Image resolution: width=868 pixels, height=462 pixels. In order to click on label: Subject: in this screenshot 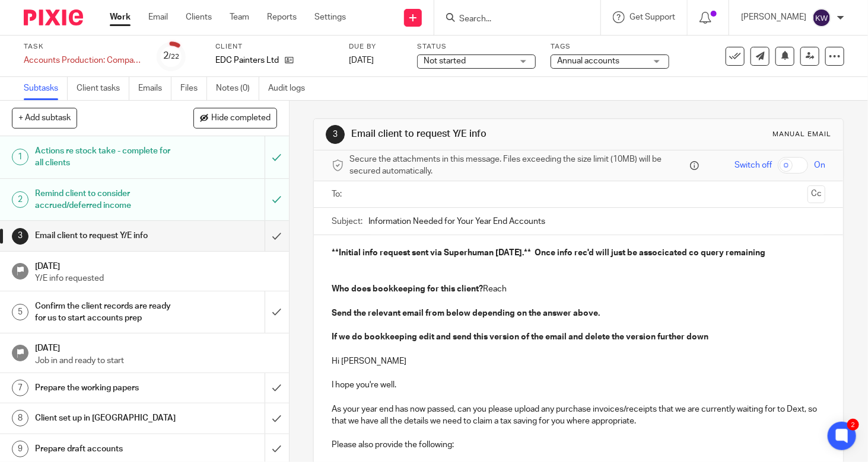, I will do `click(347, 222)`.